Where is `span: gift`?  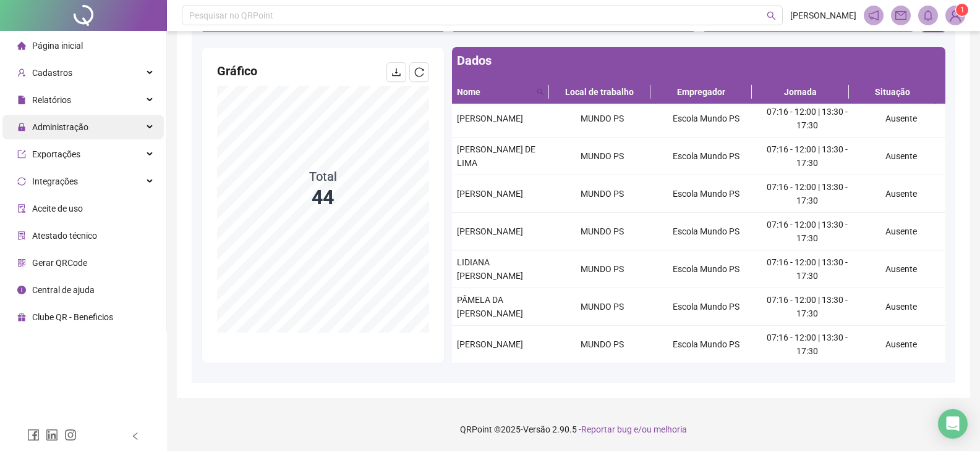
span: gift is located at coordinates (21, 317).